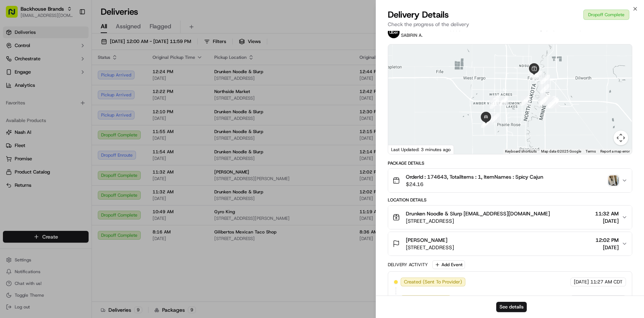  Describe the element at coordinates (551, 101) in the screenshot. I see `div: 9` at that location.